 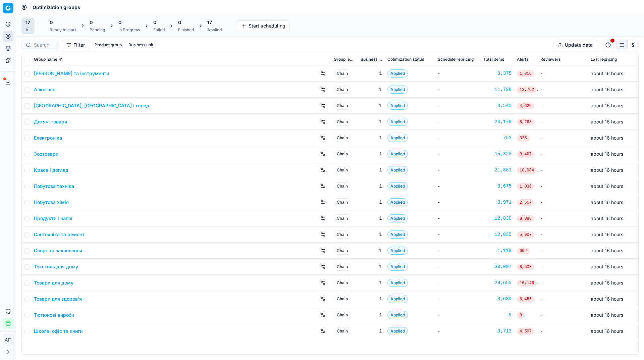 I want to click on a: Продукти і напої, so click(x=53, y=219).